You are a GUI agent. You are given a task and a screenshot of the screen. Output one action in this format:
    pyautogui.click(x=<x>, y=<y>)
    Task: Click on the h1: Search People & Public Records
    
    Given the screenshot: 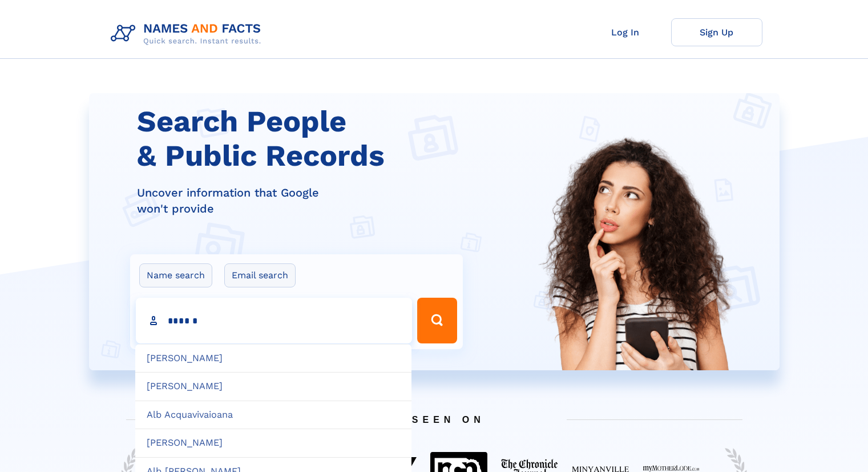 What is the action you would take?
    pyautogui.click(x=304, y=139)
    